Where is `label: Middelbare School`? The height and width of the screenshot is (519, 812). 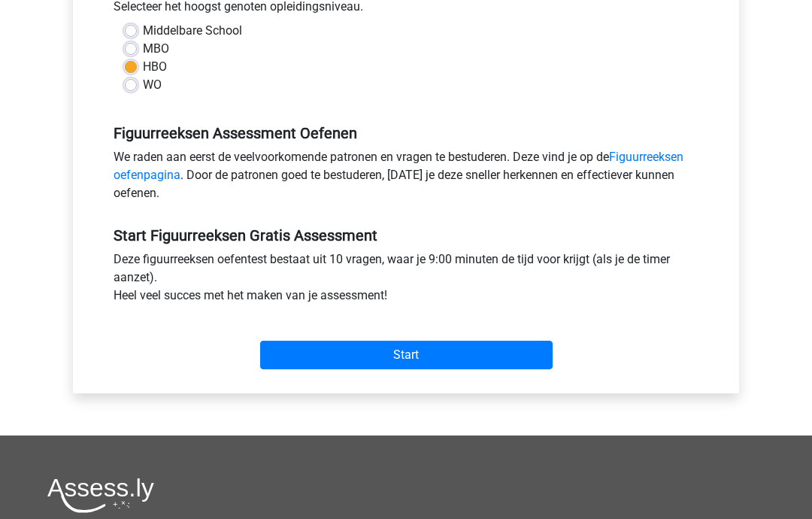
label: Middelbare School is located at coordinates (193, 30).